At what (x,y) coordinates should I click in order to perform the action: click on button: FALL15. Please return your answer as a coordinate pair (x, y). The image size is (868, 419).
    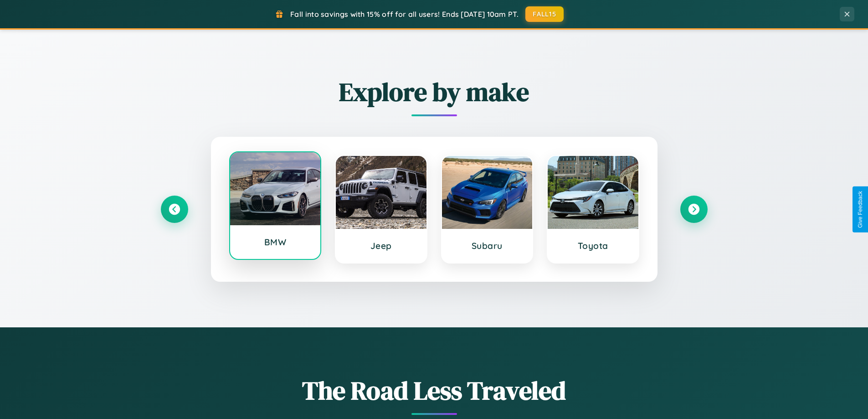
    Looking at the image, I should click on (545, 14).